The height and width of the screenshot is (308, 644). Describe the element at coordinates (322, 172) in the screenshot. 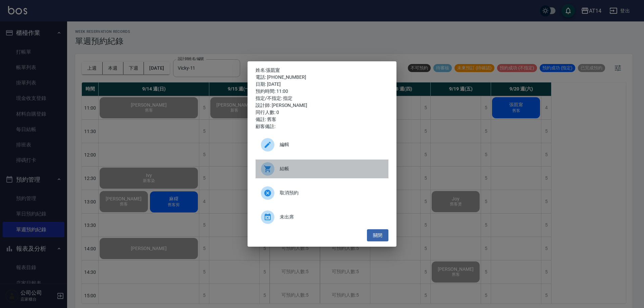

I see `a: 結帳` at that location.